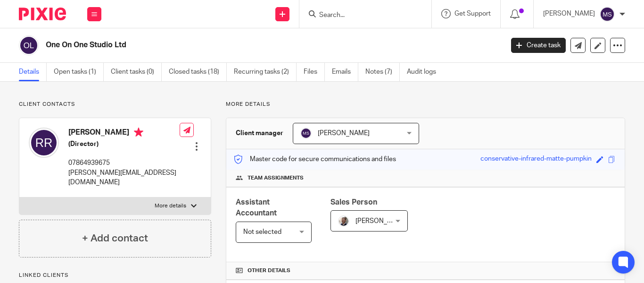 The height and width of the screenshot is (283, 644). What do you see at coordinates (536, 159) in the screenshot?
I see `div: conservative-infrared-matte-pumpkin` at bounding box center [536, 159].